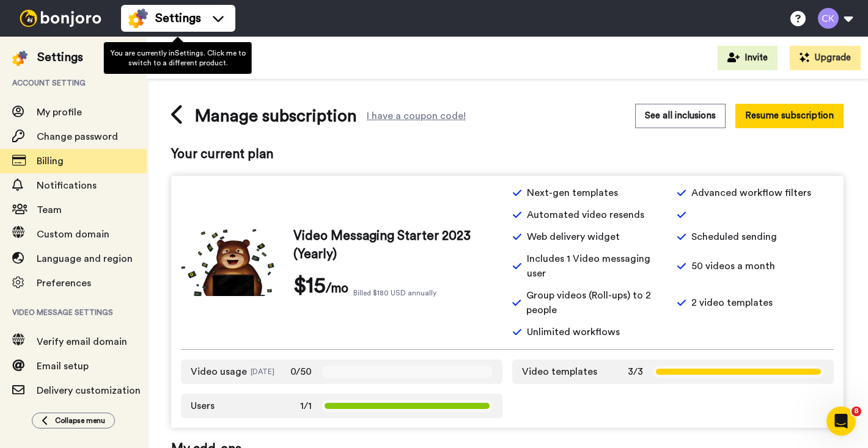 This screenshot has height=448, width=868. What do you see at coordinates (507, 154) in the screenshot?
I see `span: Your current plan` at bounding box center [507, 154].